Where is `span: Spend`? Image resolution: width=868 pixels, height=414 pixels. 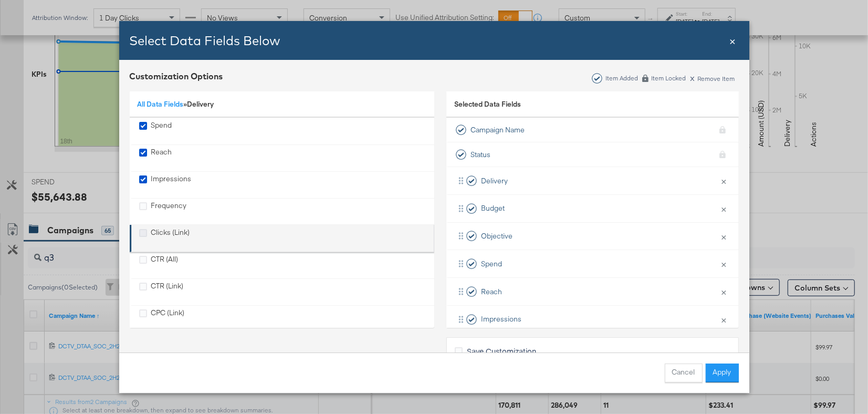
span: Spend is located at coordinates (491, 264).